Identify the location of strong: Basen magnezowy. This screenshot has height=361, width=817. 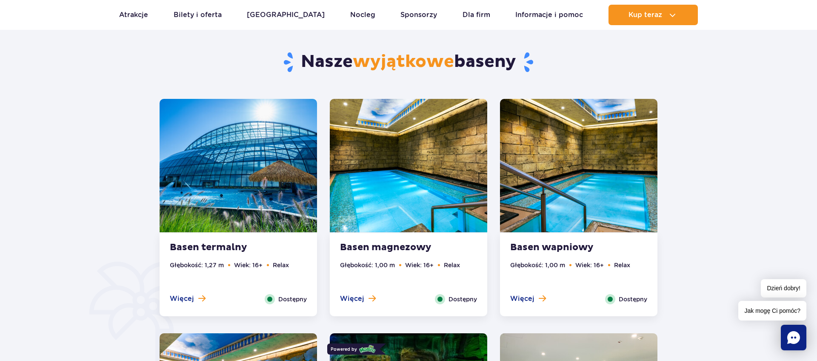
(392, 247).